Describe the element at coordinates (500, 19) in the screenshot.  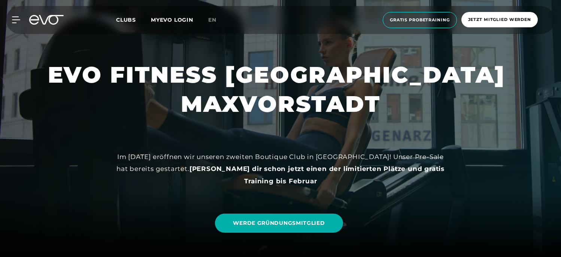
I see `span: Jetzt Mitglied werden` at that location.